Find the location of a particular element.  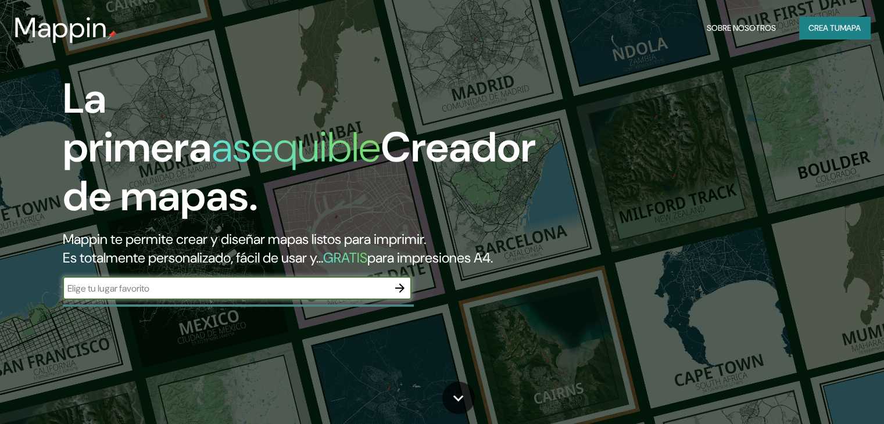

button: Sobre nosotros is located at coordinates (741, 28).